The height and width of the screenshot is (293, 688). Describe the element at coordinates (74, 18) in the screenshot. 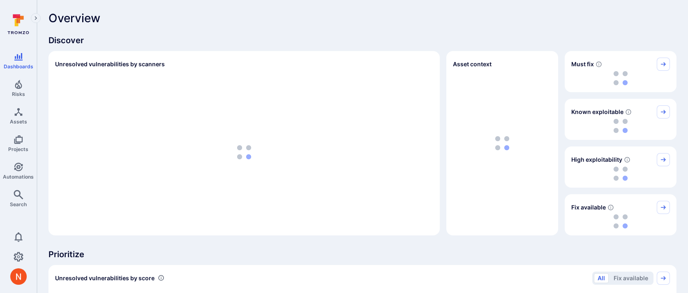

I see `span: Overview` at that location.